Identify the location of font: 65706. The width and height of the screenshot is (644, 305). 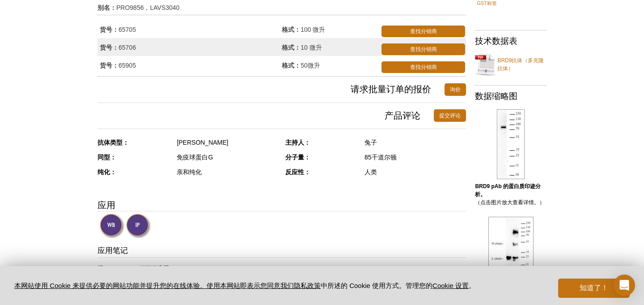
(127, 48).